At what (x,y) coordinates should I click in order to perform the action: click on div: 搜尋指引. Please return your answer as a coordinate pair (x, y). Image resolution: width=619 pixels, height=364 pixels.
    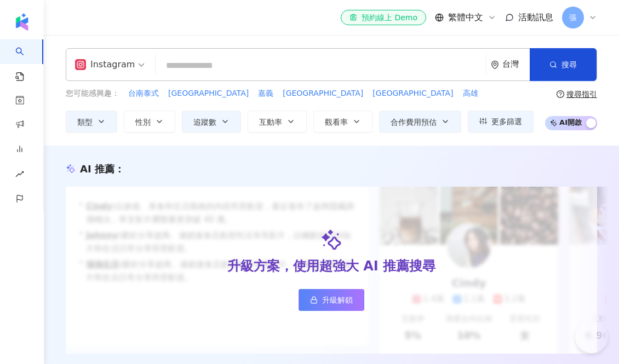
    Looking at the image, I should click on (581, 94).